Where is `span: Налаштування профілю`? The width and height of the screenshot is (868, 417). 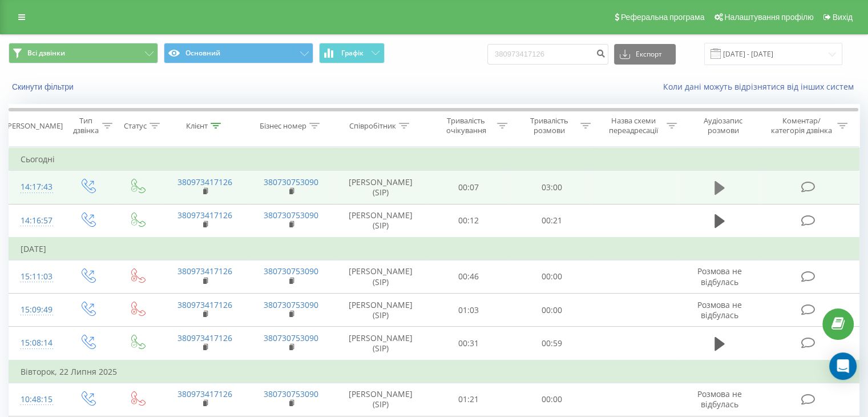
span: Налаштування профілю is located at coordinates (769, 17).